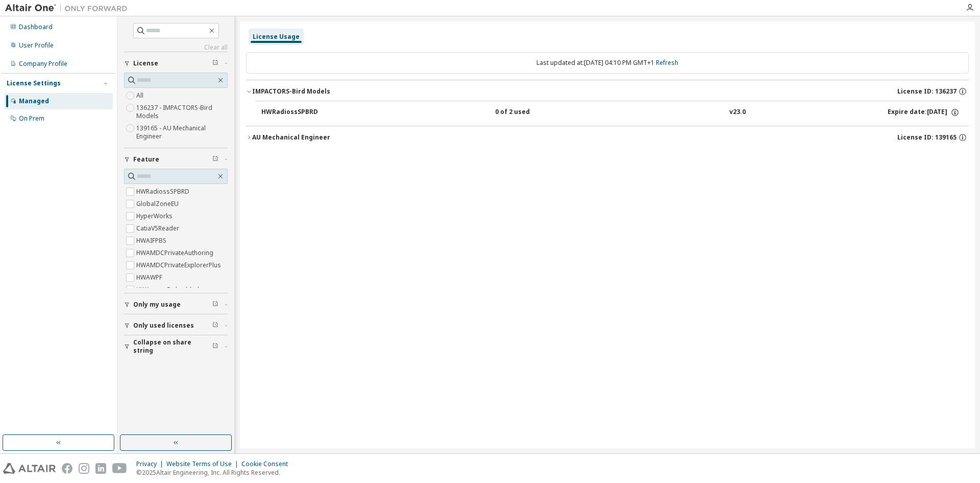 This screenshot has height=483, width=980. What do you see at coordinates (204, 464) in the screenshot?
I see `div: Website Terms of Use` at bounding box center [204, 464].